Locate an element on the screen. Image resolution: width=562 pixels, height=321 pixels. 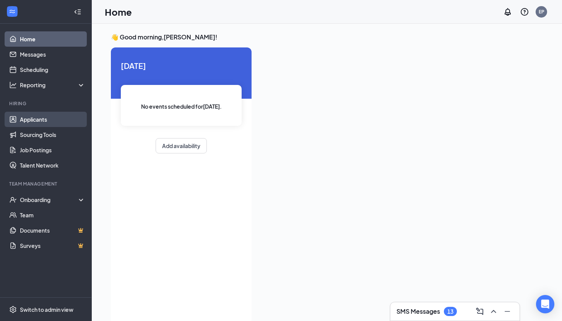
svg: ChevronUp is located at coordinates (494, 311).